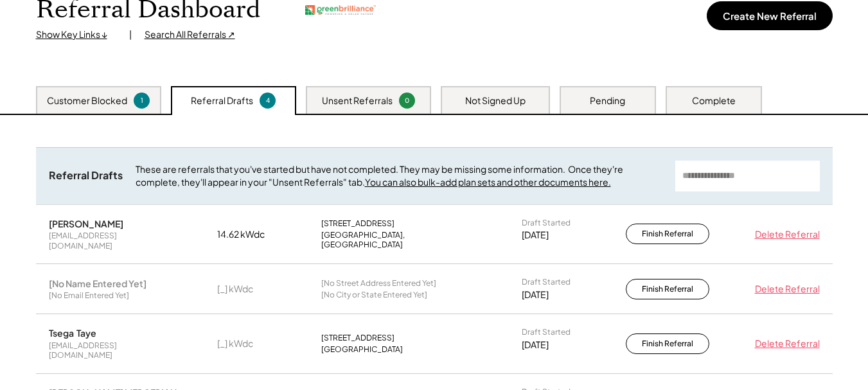 This screenshot has height=390, width=868. Describe the element at coordinates (496, 101) in the screenshot. I see `div: Not Signed Up` at that location.